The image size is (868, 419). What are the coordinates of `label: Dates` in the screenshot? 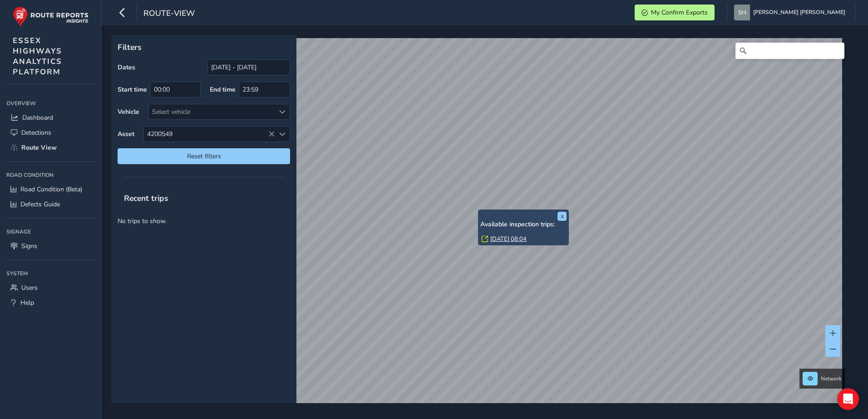 It's located at (126, 67).